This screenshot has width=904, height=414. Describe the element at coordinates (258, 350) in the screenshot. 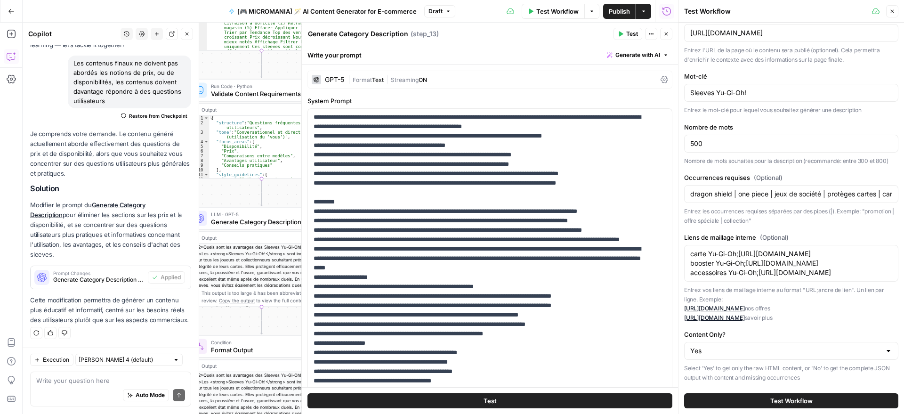

I see `span: Format Output` at that location.